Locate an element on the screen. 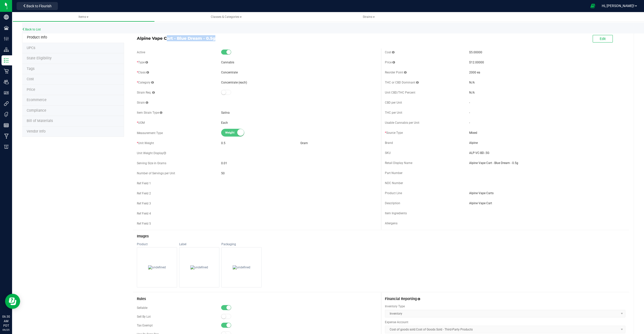 This screenshot has height=334, width=644. span: Expense Account is located at coordinates (505, 322).